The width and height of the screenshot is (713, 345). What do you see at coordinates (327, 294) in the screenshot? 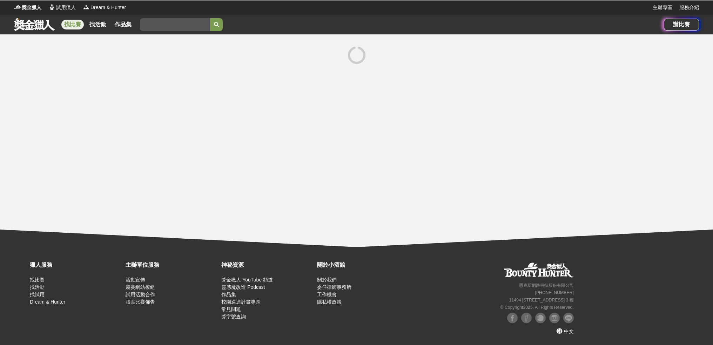
I see `a: 工作機會` at bounding box center [327, 294].